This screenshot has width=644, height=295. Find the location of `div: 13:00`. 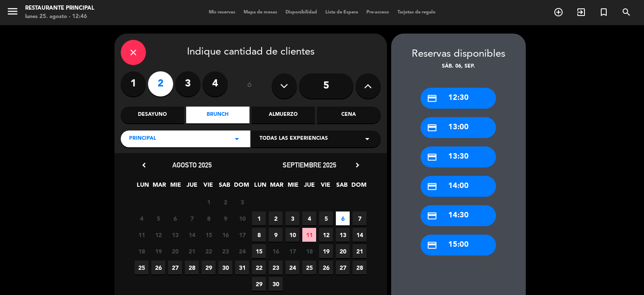

div: 13:00 is located at coordinates (458, 128).